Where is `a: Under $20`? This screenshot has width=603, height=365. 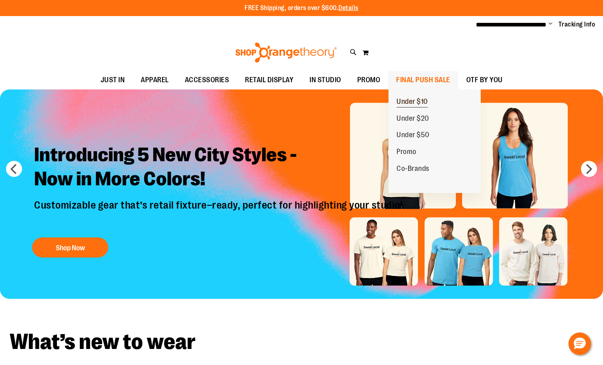
a: Under $20 is located at coordinates (412, 119).